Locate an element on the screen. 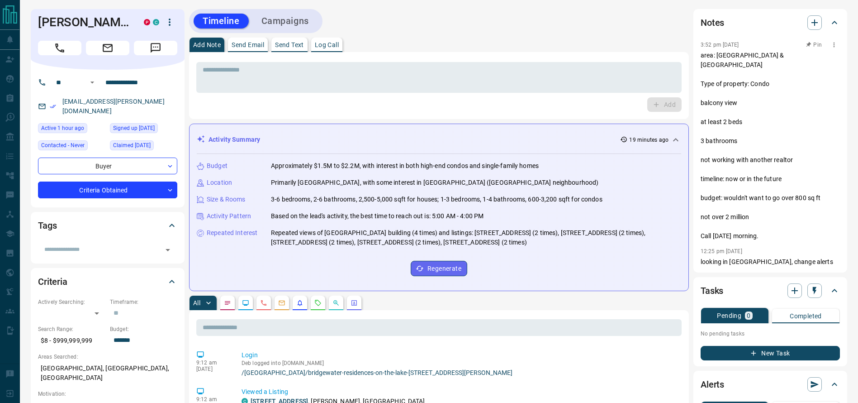 This screenshot has width=858, height=403. button: Campaigns is located at coordinates (285, 21).